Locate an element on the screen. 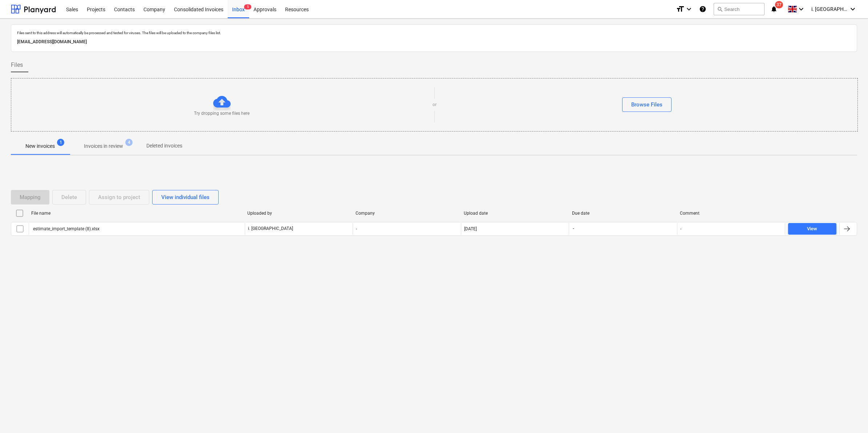 The image size is (868, 433). div: Due date is located at coordinates (624, 213).